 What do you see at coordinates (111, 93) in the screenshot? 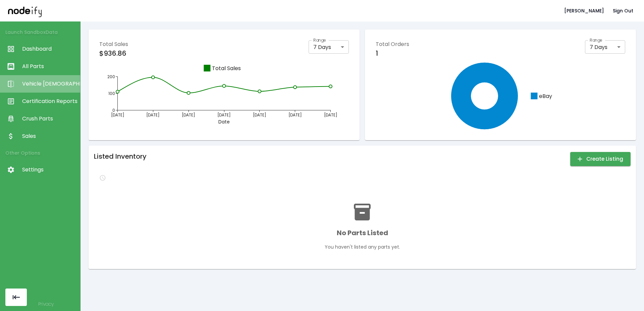
I see `tspan: 100` at bounding box center [111, 93].